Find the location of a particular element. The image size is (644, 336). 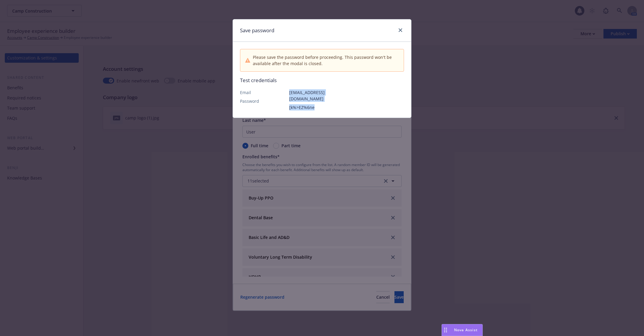

a: close is located at coordinates (400, 30).